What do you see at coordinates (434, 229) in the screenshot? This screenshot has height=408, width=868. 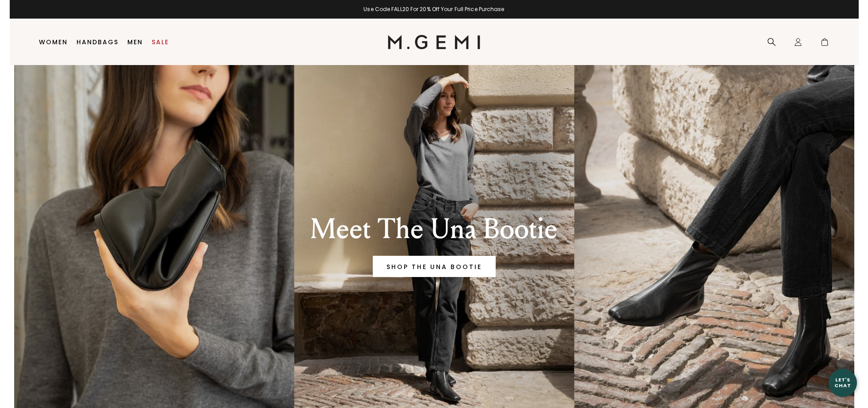 I see `div: Meet The Una Bootie` at bounding box center [434, 229].